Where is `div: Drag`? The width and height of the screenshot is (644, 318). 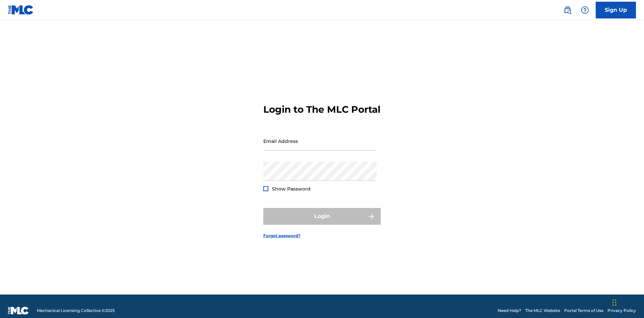 div: Drag is located at coordinates (614, 302).